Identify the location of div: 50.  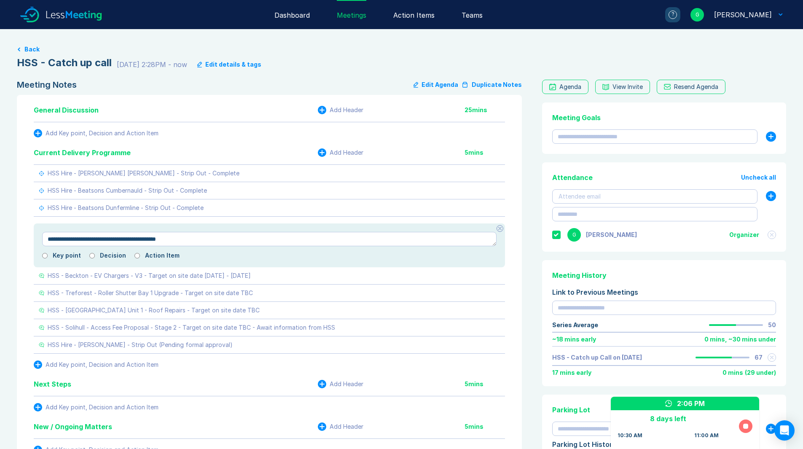
(772, 325).